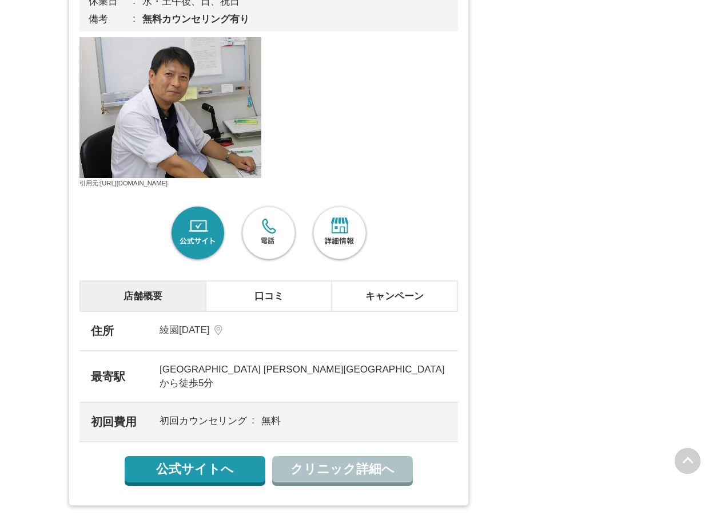 The image size is (709, 519). Describe the element at coordinates (198, 233) in the screenshot. I see `a: 公式サイト` at that location.